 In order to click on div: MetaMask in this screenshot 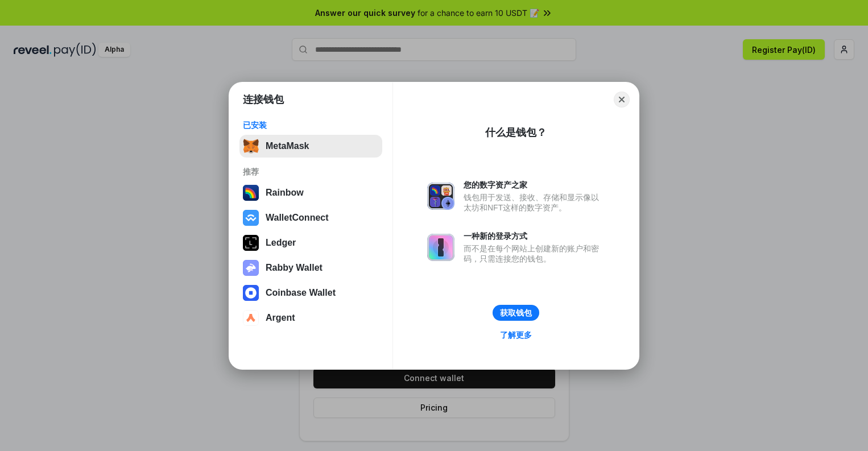, I will do `click(287, 147)`.